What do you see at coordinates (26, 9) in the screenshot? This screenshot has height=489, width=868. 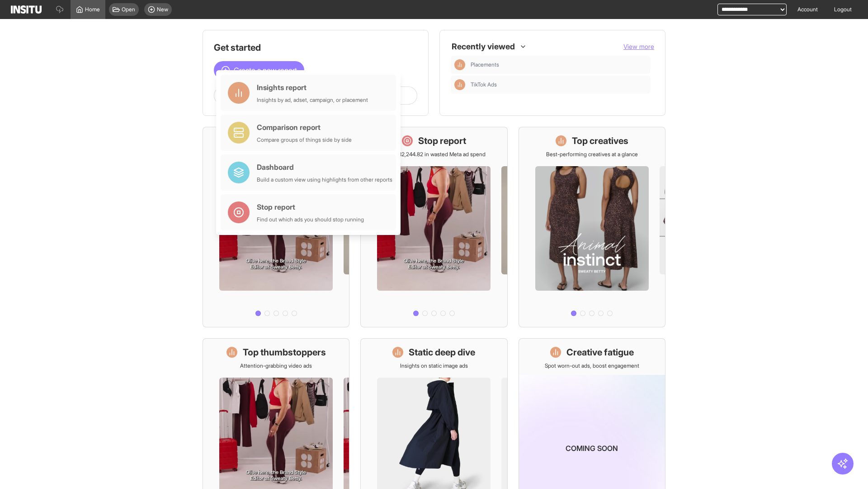 I see `img: Logo` at bounding box center [26, 9].